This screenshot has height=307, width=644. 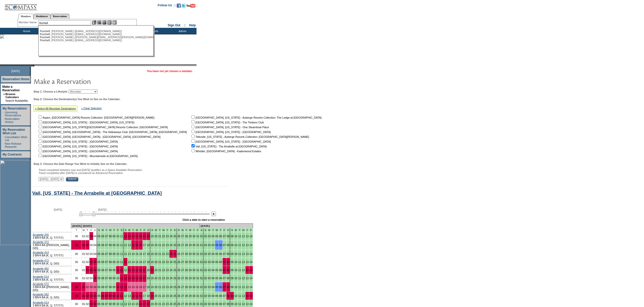 What do you see at coordinates (179, 6) in the screenshot?
I see `img: Become our fan on Facebook` at bounding box center [179, 6].